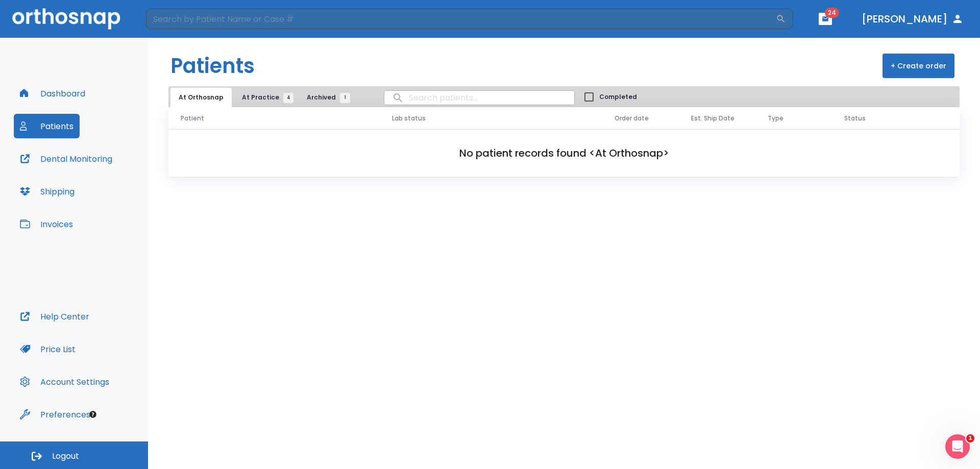  I want to click on button: Dashboard, so click(53, 93).